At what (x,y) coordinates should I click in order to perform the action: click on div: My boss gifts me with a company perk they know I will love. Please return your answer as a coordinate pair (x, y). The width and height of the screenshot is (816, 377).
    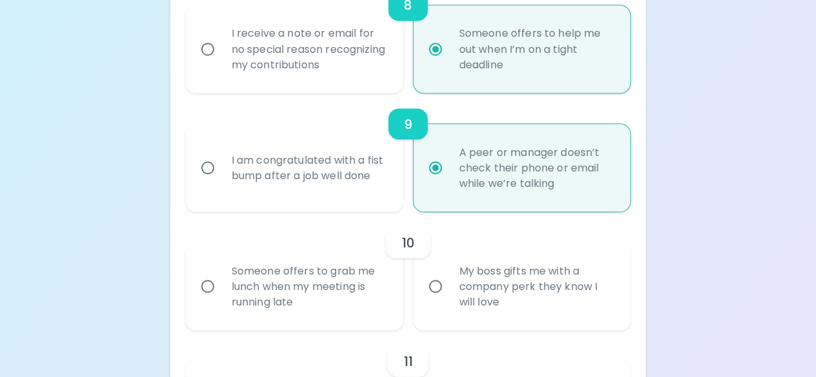
    Looking at the image, I should click on (536, 286).